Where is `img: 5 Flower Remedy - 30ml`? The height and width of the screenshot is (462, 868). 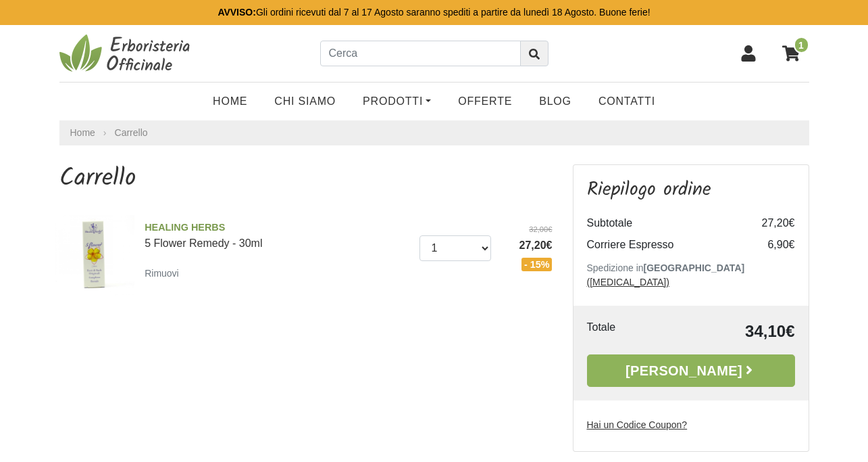
img: 5 Flower Remedy - 30ml is located at coordinates (94, 255).